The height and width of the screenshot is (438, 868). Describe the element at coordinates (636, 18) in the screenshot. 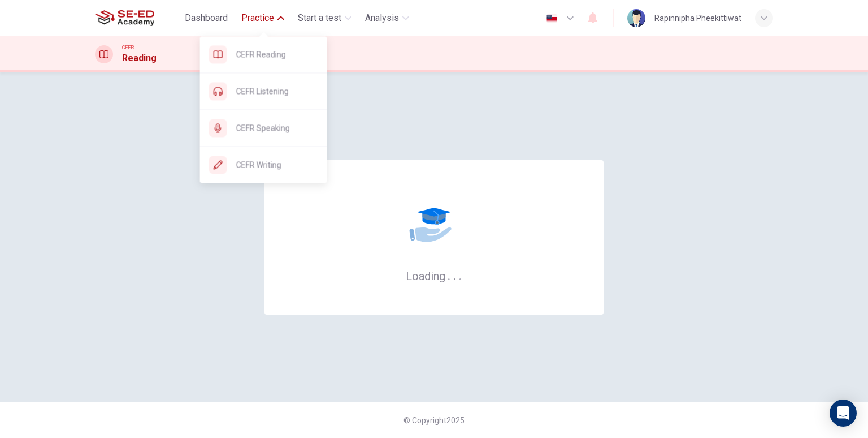

I see `img: Profile picture` at that location.